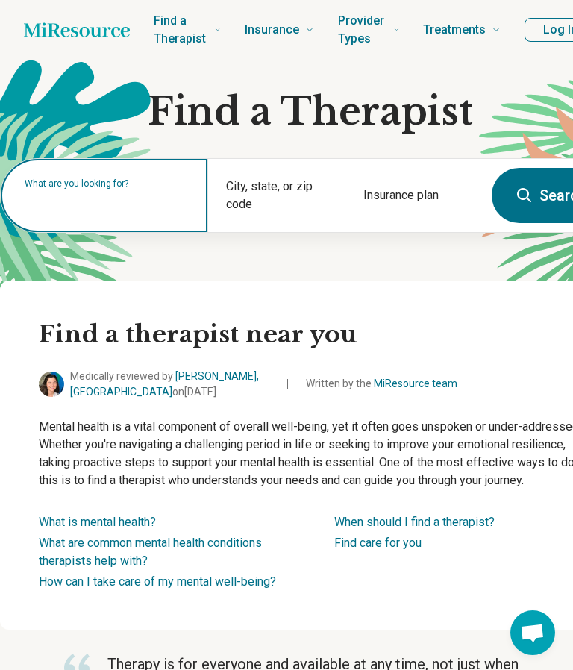  What do you see at coordinates (272, 30) in the screenshot?
I see `span: Insurance` at bounding box center [272, 30].